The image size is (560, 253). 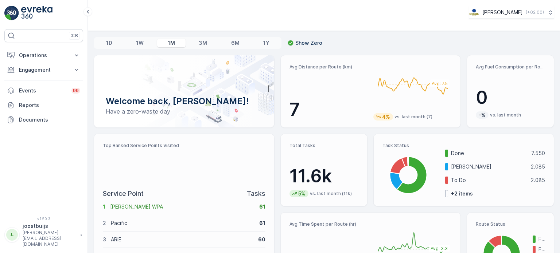 I want to click on p: Engagement, so click(x=44, y=70).